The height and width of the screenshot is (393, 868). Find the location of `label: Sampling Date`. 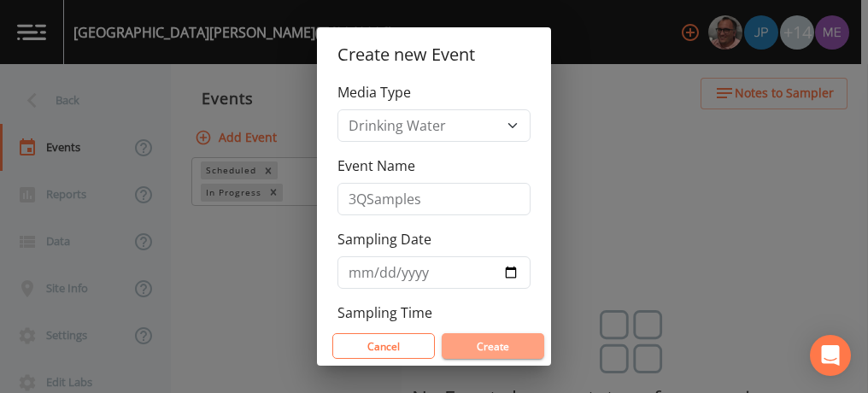

label: Sampling Date is located at coordinates (384, 239).